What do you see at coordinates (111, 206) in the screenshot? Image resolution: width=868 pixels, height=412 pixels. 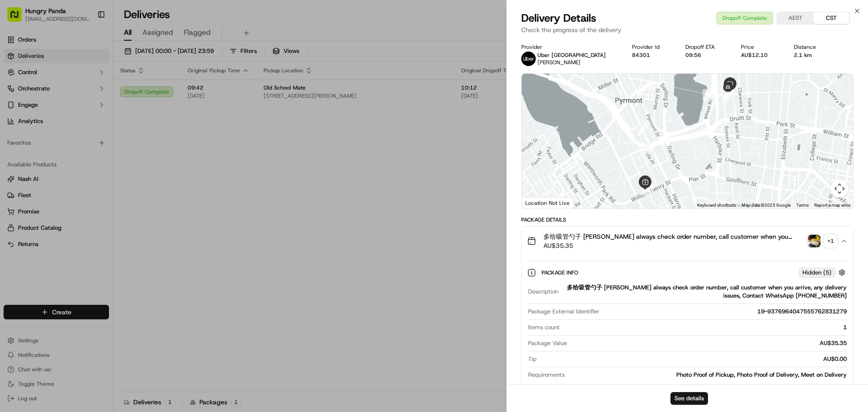 I see `a: 💻API Documentation` at bounding box center [111, 206].